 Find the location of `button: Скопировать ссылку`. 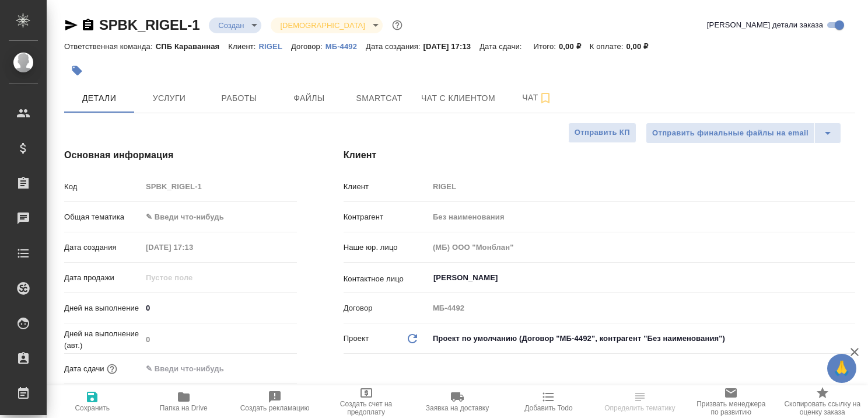

button: Скопировать ссылку is located at coordinates (88, 25).